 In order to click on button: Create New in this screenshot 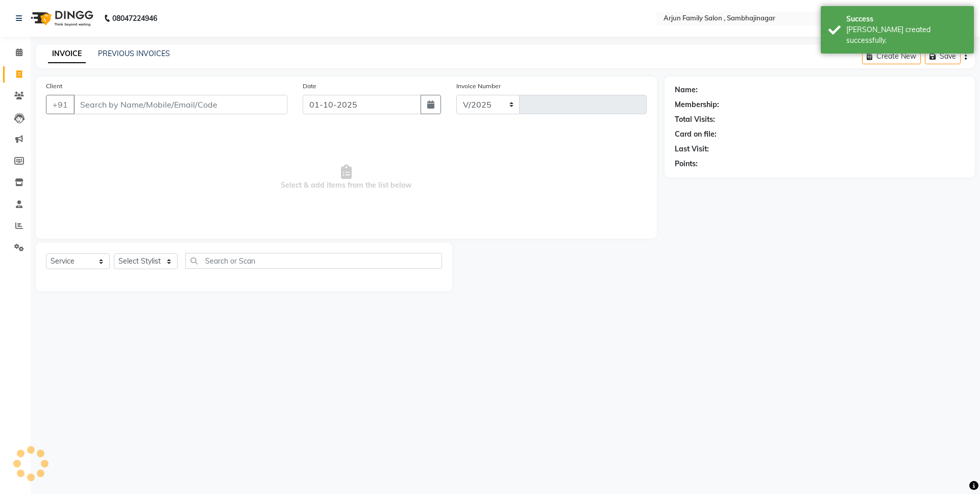, I will do `click(891, 56)`.